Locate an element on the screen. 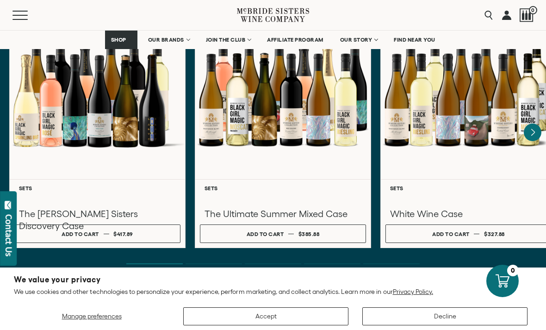  span: $327.88 is located at coordinates (494, 234).